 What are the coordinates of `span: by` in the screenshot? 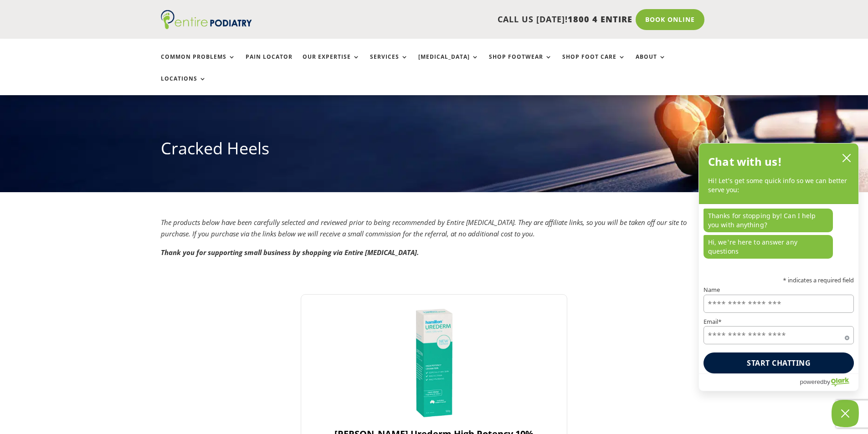 It's located at (827, 382).